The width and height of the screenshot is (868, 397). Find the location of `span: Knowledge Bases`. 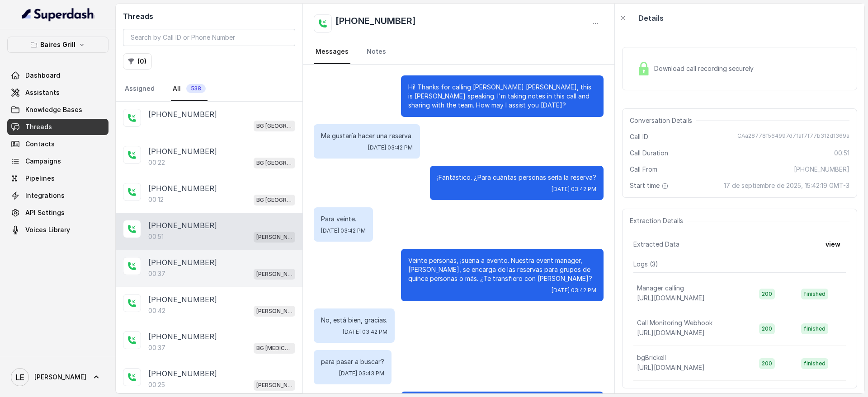

span: Knowledge Bases is located at coordinates (53, 109).